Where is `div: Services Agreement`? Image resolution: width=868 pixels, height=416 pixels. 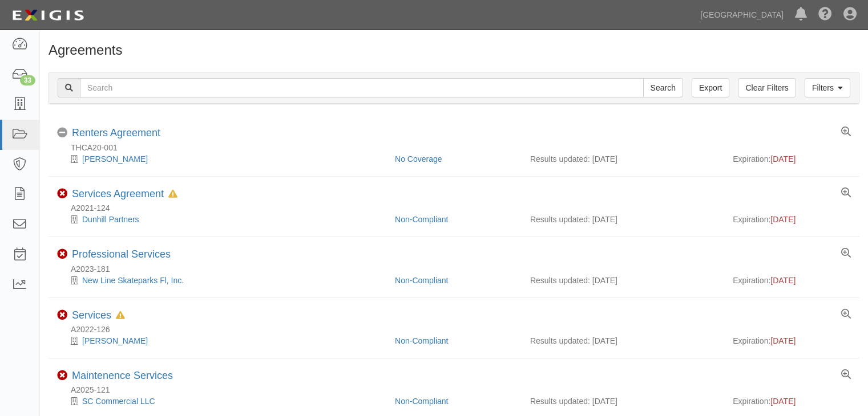
div: Services Agreement is located at coordinates (124, 194).